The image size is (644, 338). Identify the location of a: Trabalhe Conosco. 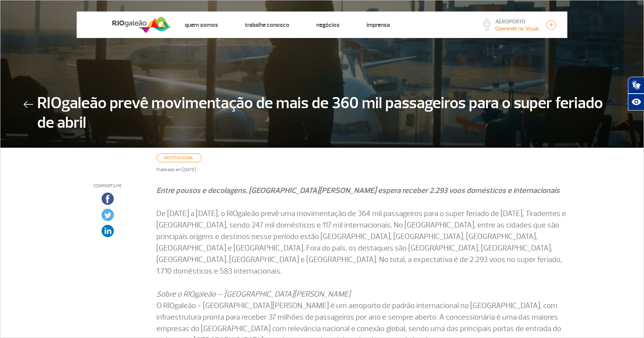
(267, 25).